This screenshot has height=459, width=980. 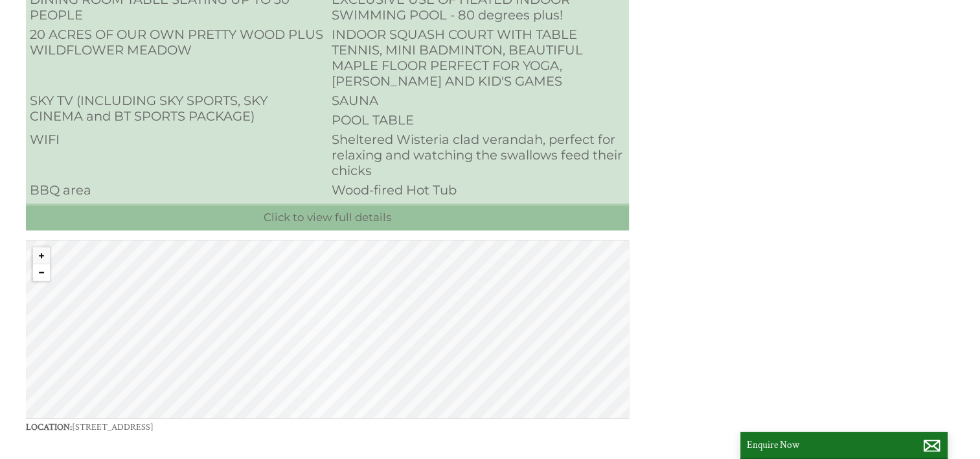 I want to click on button: Zoom in, so click(x=41, y=256).